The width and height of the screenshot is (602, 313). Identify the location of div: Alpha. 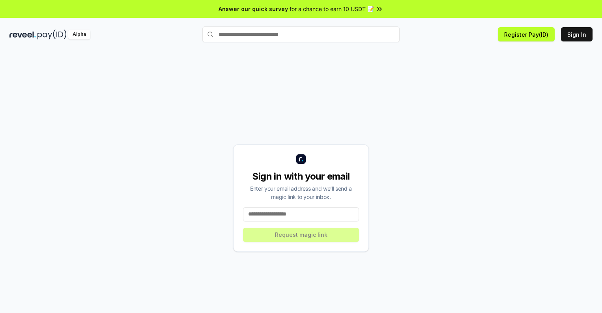
(79, 34).